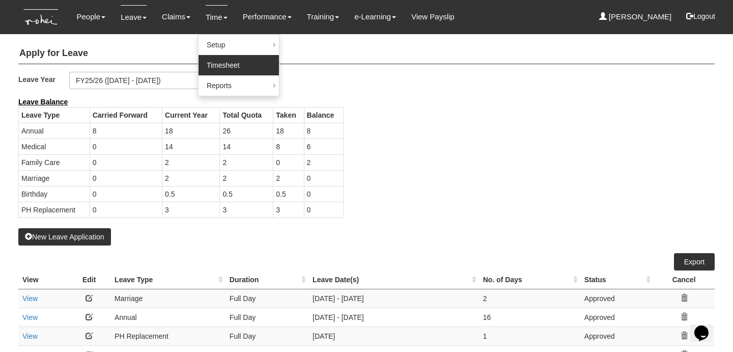 The image size is (733, 352). Describe the element at coordinates (267, 279) in the screenshot. I see `th: Duration : activate to sort column ascending` at that location.